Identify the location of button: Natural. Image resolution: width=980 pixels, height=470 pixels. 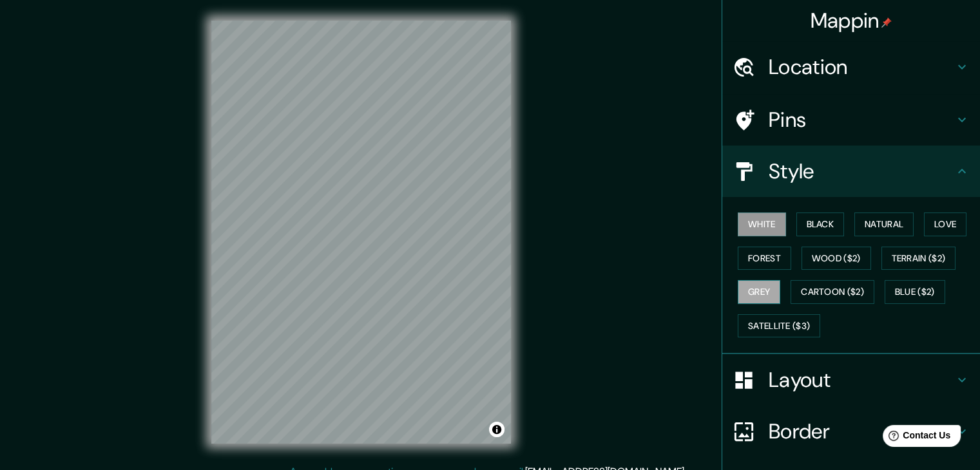
(884, 224).